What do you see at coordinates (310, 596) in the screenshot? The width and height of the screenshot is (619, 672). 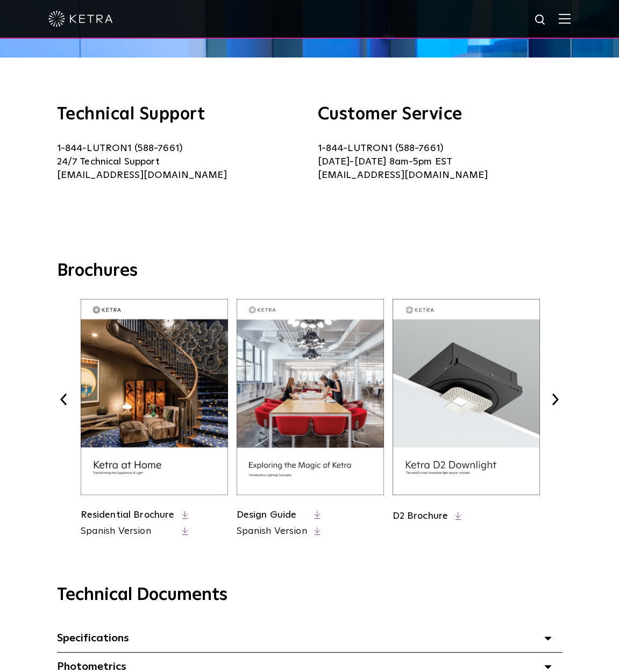 I see `h3: Technical Documents` at bounding box center [310, 596].